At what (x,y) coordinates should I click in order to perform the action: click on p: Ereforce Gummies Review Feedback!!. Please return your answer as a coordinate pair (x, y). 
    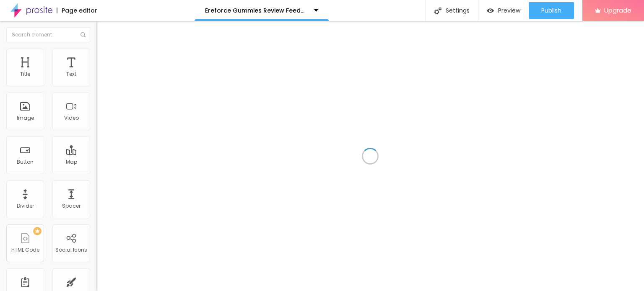
    Looking at the image, I should click on (256, 10).